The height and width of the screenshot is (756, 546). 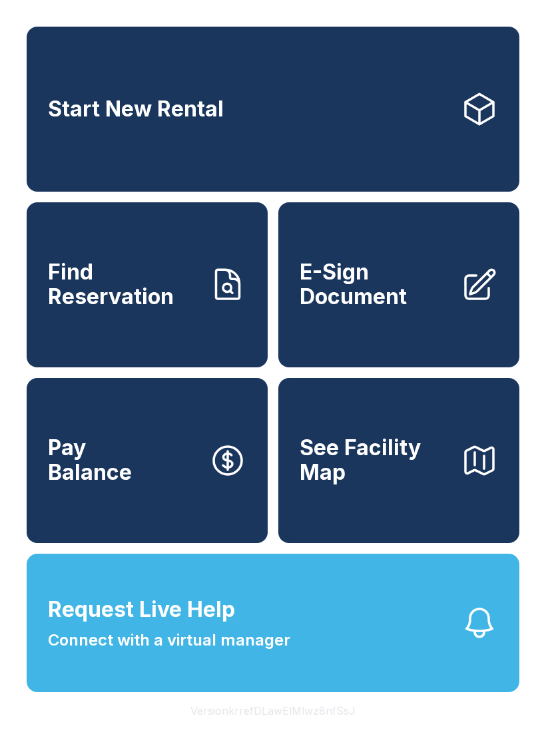 I want to click on a: Find Reservation, so click(x=147, y=285).